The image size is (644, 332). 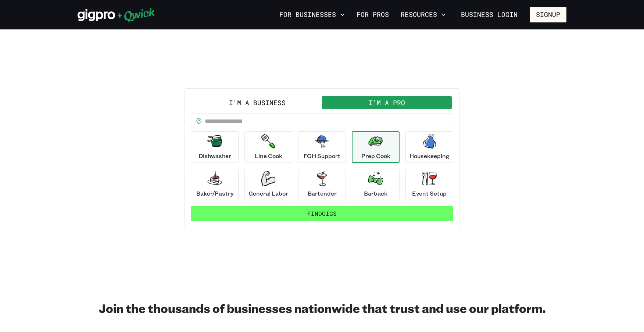 What do you see at coordinates (215, 156) in the screenshot?
I see `p: Dishwasher` at bounding box center [215, 156].